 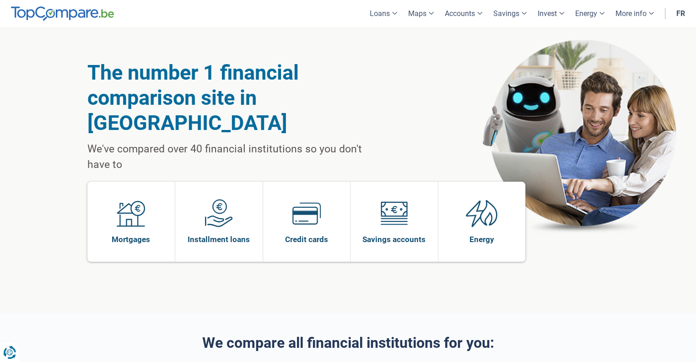 What do you see at coordinates (219, 222) in the screenshot?
I see `a: Installment loans Installment loans` at bounding box center [219, 222].